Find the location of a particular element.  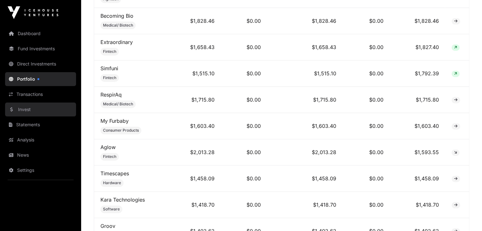

td: $1,792.39 is located at coordinates (417, 74).